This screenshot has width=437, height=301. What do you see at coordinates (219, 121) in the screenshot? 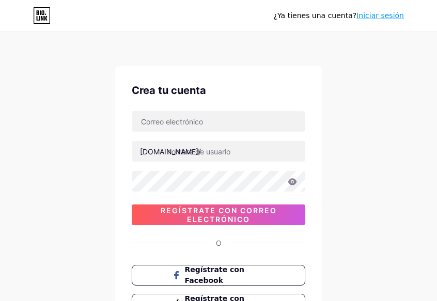
I see `input: Correo electrónico` at bounding box center [219, 121].